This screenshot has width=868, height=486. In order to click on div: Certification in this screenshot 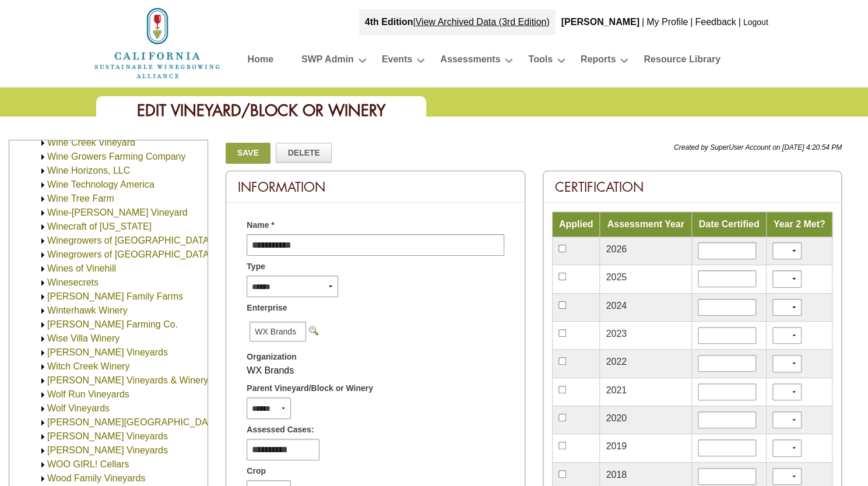, I will do `click(692, 187)`.